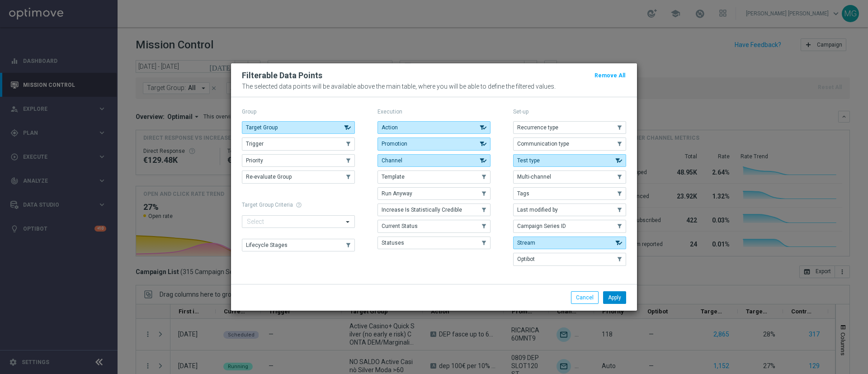 Image resolution: width=868 pixels, height=374 pixels. I want to click on span: Trigger, so click(254, 144).